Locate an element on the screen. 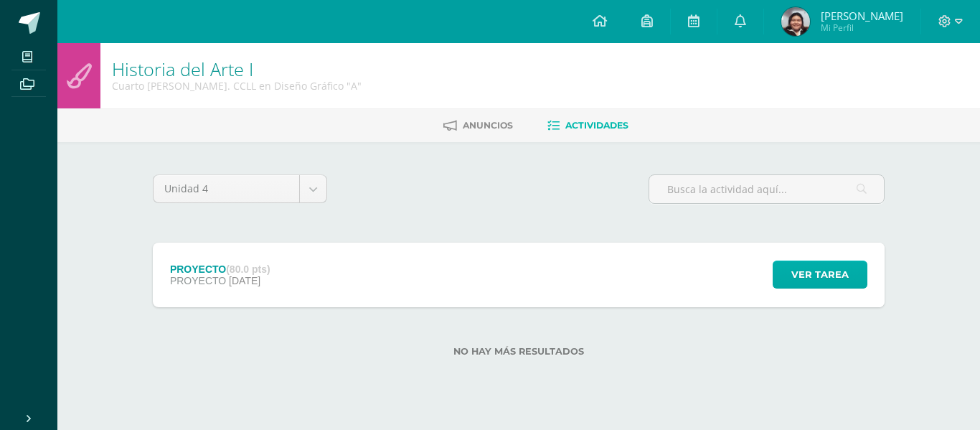 The height and width of the screenshot is (430, 980). button: Ver tarea is located at coordinates (820, 274).